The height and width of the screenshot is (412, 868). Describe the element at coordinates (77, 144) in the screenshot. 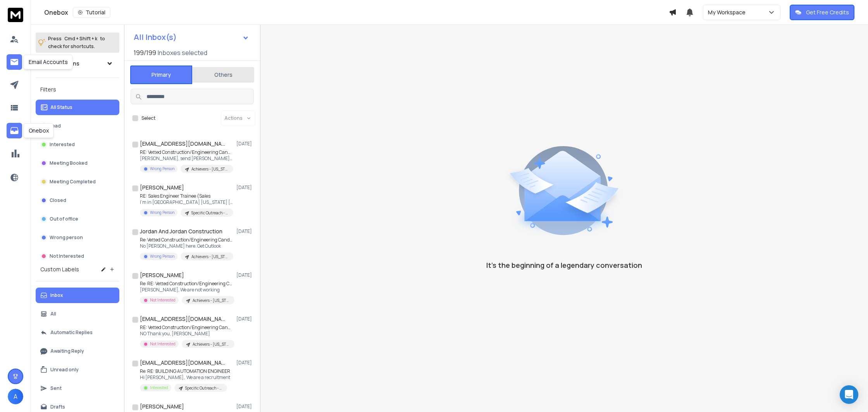

I see `button: Interested` at that location.